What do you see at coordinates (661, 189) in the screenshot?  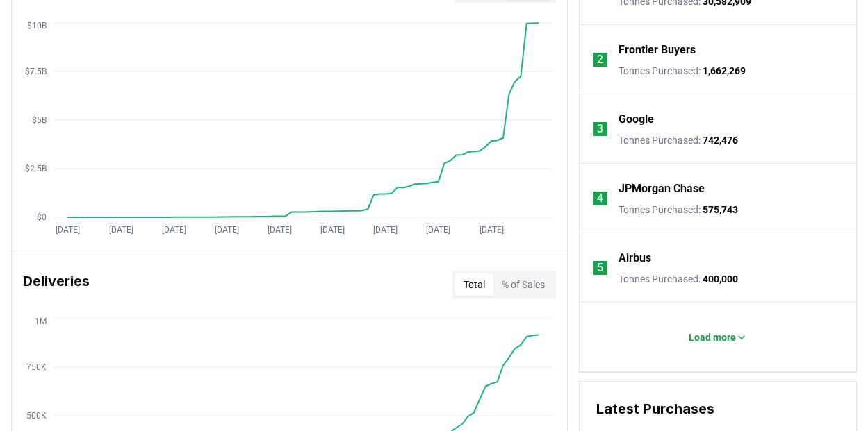 I see `p: JPMorgan Chase` at bounding box center [661, 189].